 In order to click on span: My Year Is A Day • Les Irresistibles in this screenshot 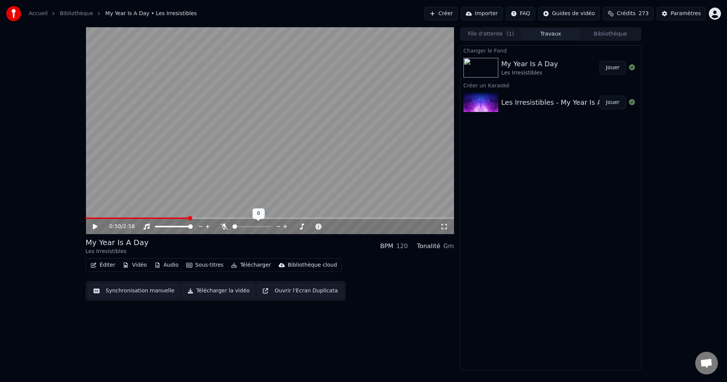, I will do `click(151, 14)`.